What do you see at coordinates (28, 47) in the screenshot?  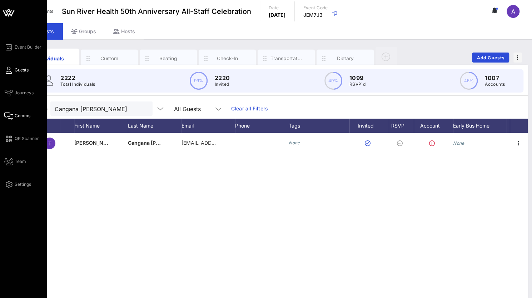 I see `span: Event Builder` at bounding box center [28, 47].